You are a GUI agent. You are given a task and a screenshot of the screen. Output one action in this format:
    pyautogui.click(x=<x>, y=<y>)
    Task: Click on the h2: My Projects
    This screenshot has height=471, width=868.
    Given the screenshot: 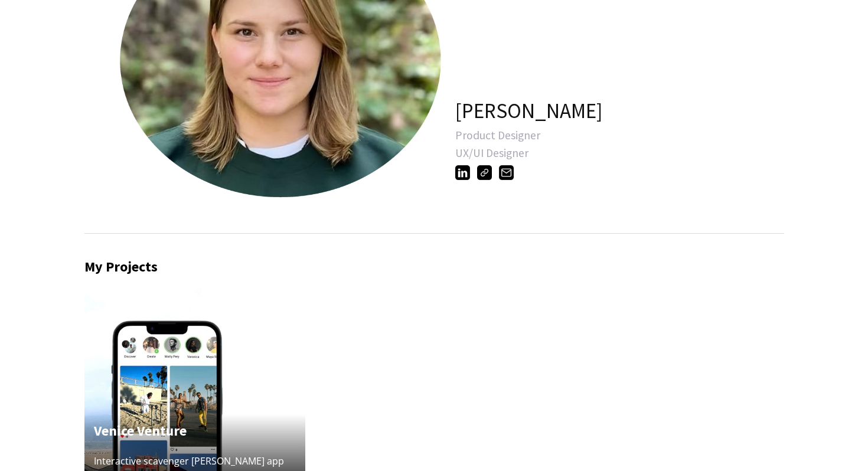 What is the action you would take?
    pyautogui.click(x=434, y=267)
    